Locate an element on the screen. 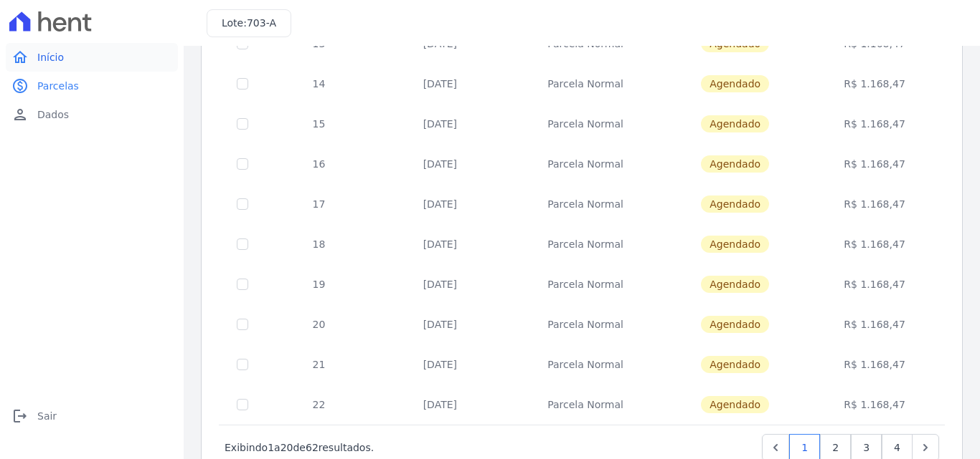  span: 1 is located at coordinates (270, 448).